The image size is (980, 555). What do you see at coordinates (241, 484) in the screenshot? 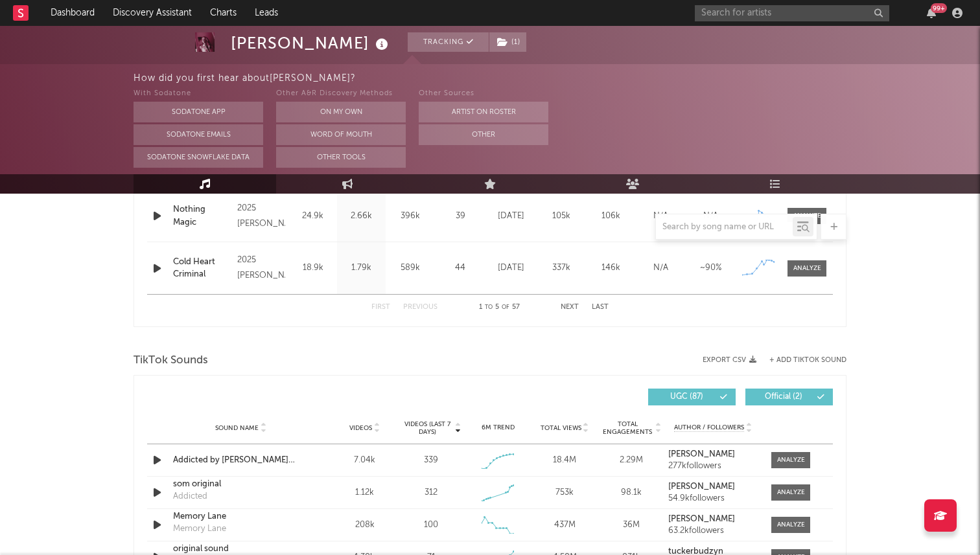
I see `a: som original` at bounding box center [241, 484].